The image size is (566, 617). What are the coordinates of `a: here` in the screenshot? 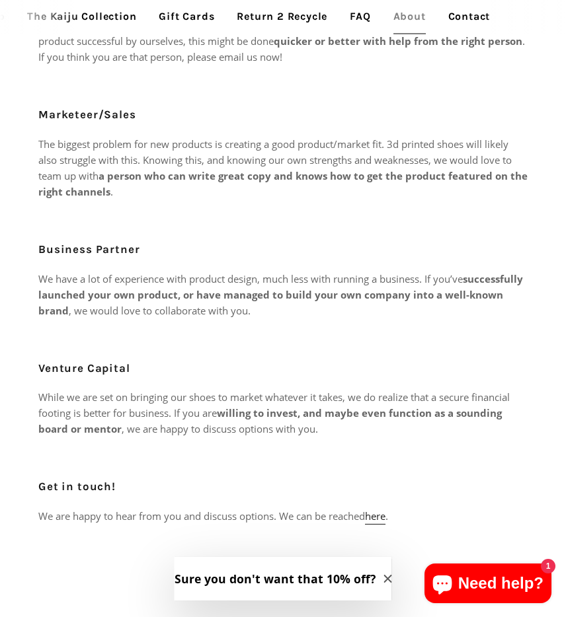 It's located at (375, 517).